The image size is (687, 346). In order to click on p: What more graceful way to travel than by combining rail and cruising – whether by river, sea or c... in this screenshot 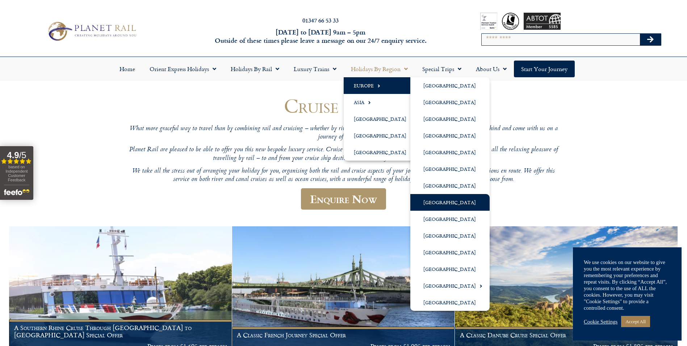, I will do `click(344, 133)`.